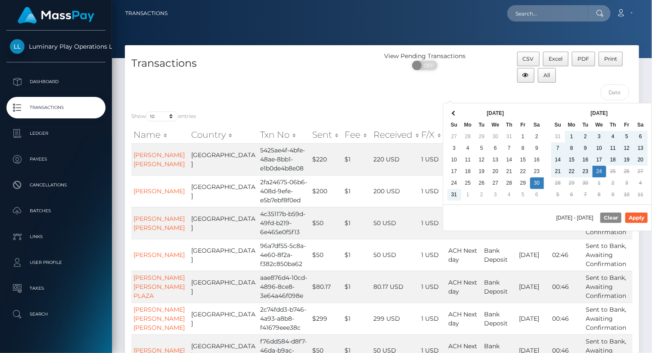 The width and height of the screenshot is (652, 353). Describe the element at coordinates (224, 135) in the screenshot. I see `th: Country: activate to sort column ascending` at that location.